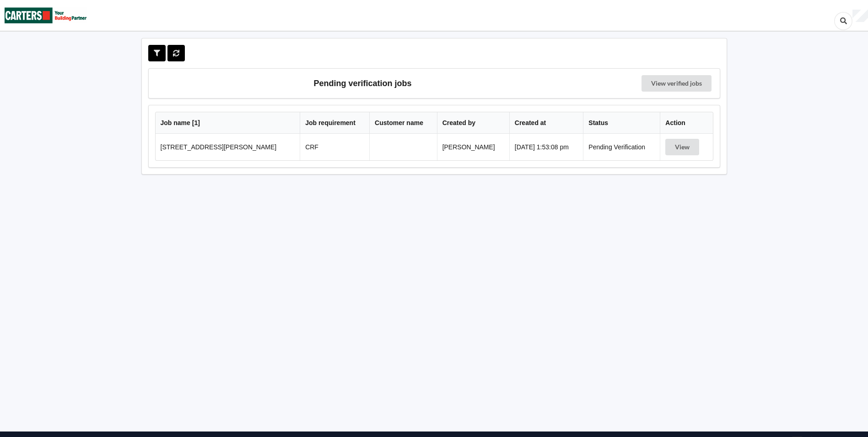  What do you see at coordinates (473, 123) in the screenshot?
I see `th: Created by` at bounding box center [473, 123].